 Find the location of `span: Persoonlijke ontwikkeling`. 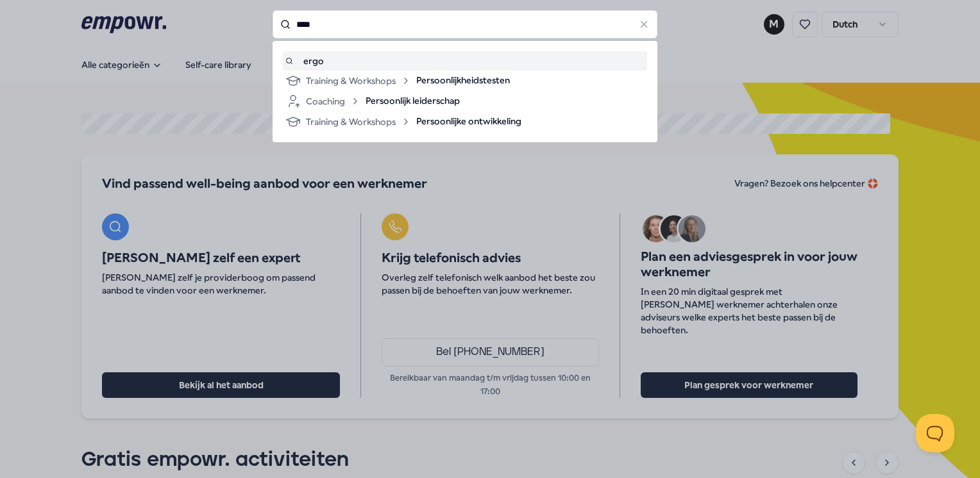

span: Persoonlijke ontwikkeling is located at coordinates (469, 122).